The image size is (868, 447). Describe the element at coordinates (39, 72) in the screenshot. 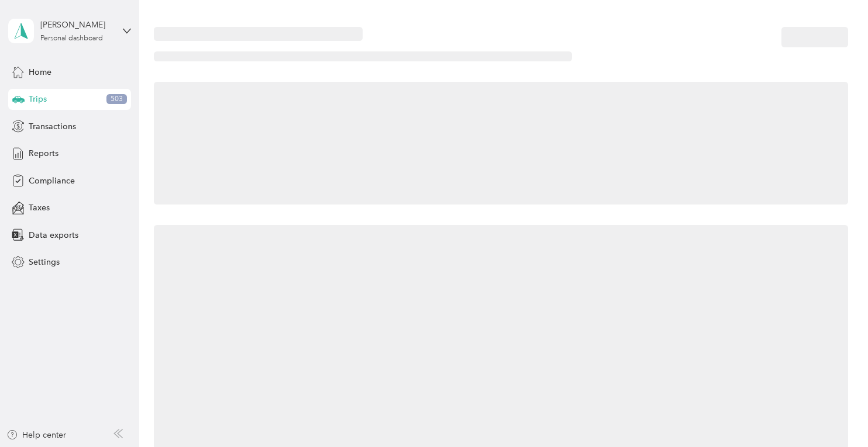

I see `span: Home` at that location.